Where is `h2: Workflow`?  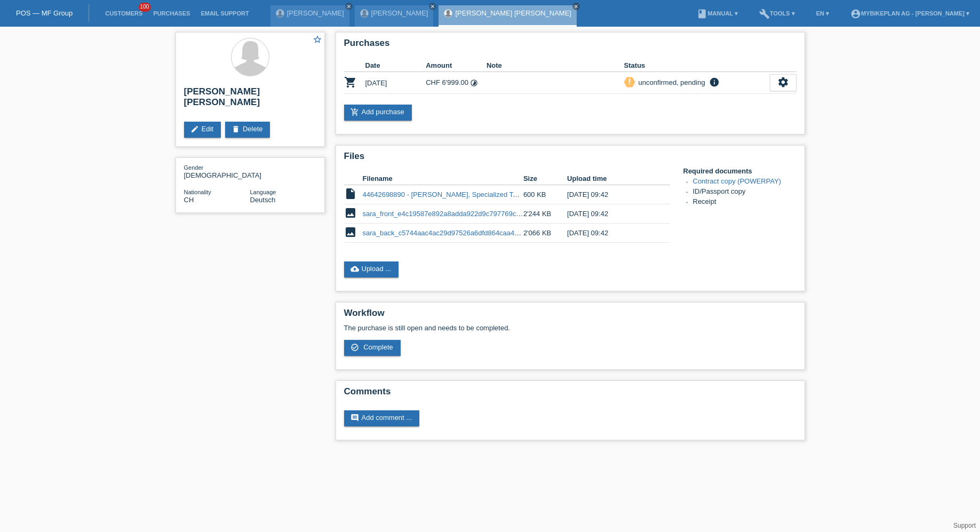
h2: Workflow is located at coordinates (571, 316).